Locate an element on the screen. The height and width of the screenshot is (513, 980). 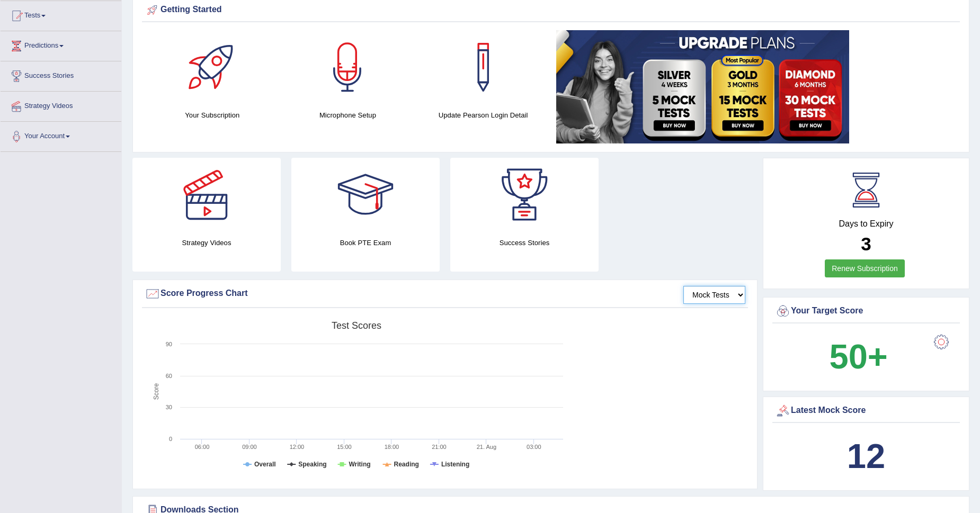
tspan: Test scores is located at coordinates (356, 326).